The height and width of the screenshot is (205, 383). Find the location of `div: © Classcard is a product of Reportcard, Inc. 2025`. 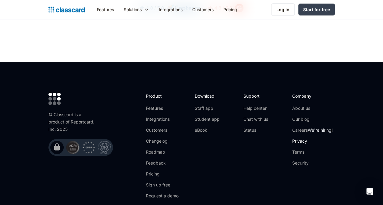

div: © Classcard is a product of Reportcard, Inc. 2025 is located at coordinates (73, 122).